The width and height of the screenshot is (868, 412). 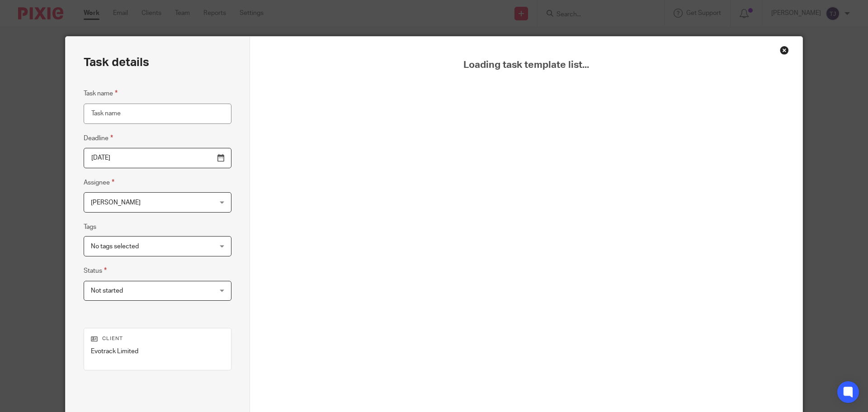 I want to click on label: Status, so click(x=95, y=270).